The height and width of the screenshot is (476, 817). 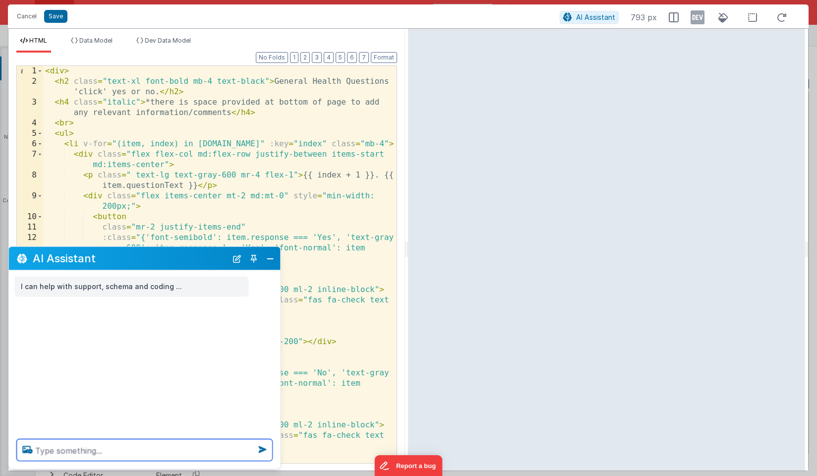 I want to click on div: 7, so click(x=30, y=160).